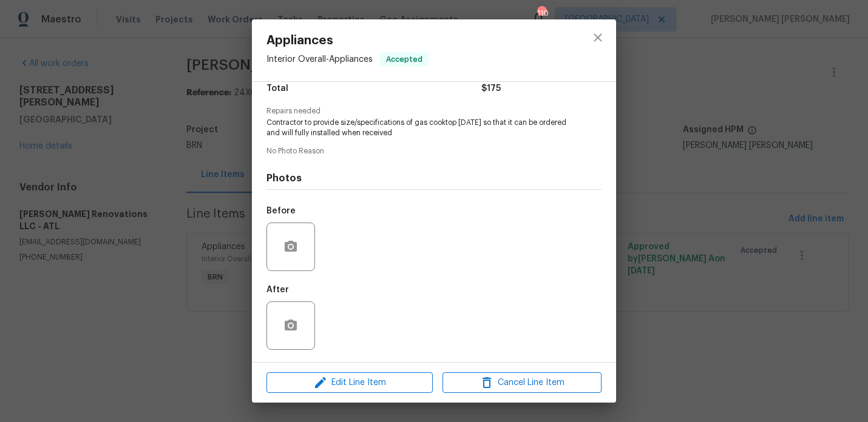  What do you see at coordinates (349, 383) in the screenshot?
I see `button: Edit Line Item` at bounding box center [349, 383].